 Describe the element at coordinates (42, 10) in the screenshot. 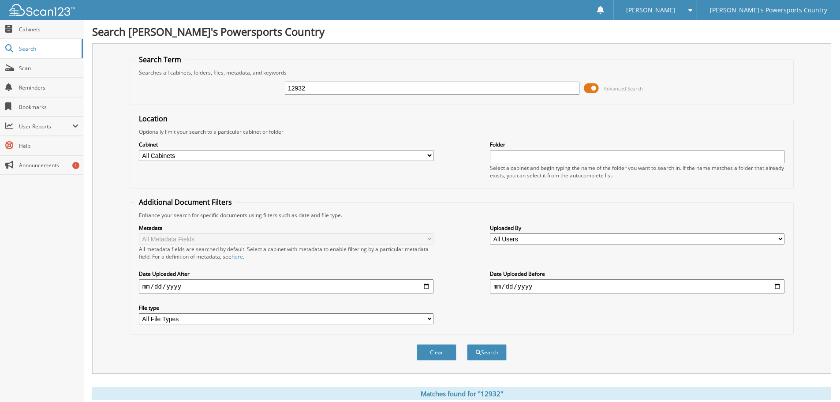

I see `img: scan123-logo-white.svg` at that location.